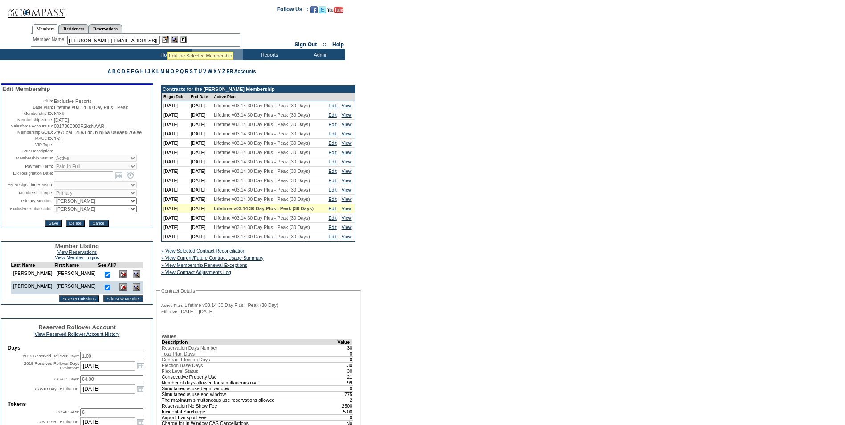 This screenshot has height=425, width=845. I want to click on td: Primary Member:, so click(28, 201).